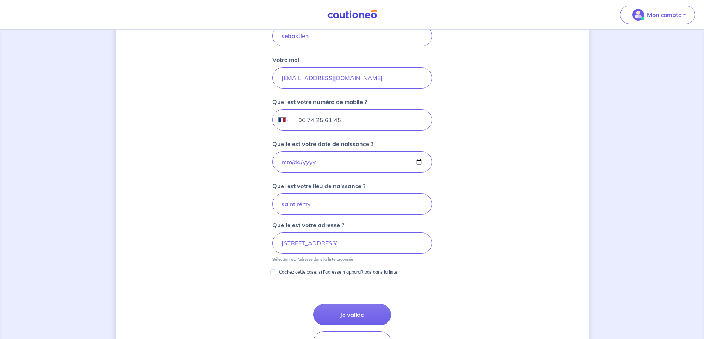 Image resolution: width=704 pixels, height=339 pixels. I want to click on p: Votre mail, so click(286, 60).